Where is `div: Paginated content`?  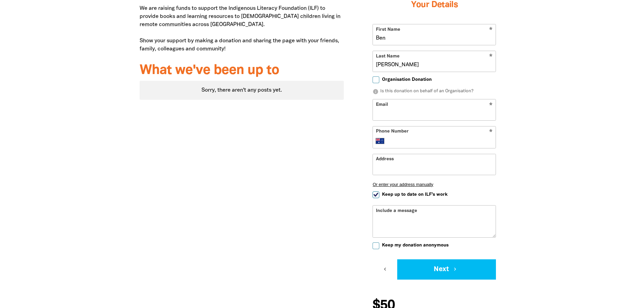
div: Paginated content is located at coordinates (242, 90).